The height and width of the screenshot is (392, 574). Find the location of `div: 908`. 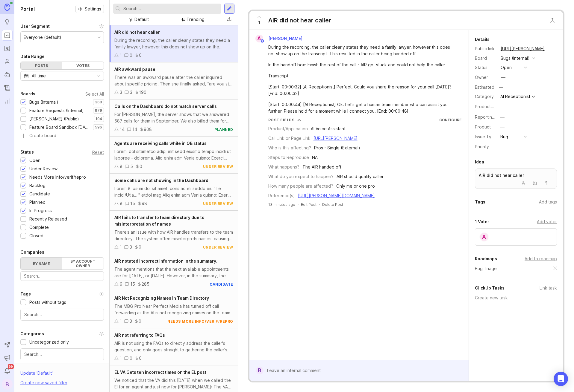

div: 908 is located at coordinates (148, 129).